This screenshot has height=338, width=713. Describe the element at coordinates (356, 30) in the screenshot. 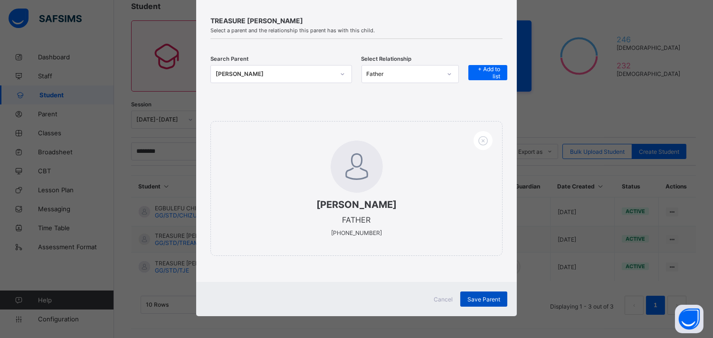

I see `span: Select a parent and the relationship this parent has with this child.` at that location.